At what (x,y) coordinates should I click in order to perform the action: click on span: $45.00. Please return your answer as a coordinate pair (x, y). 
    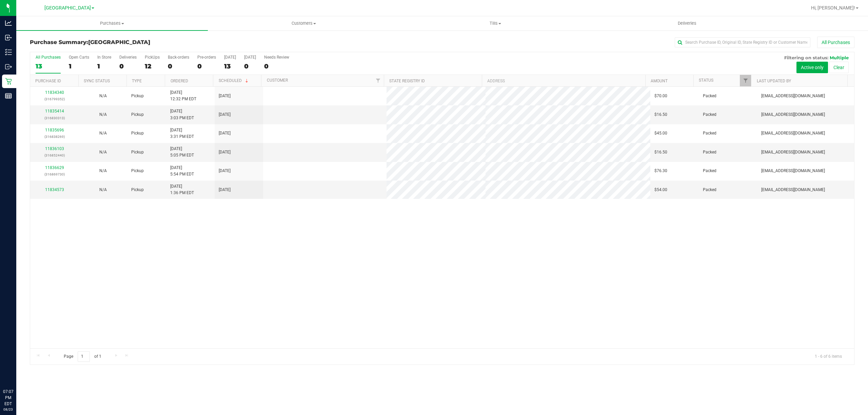
    Looking at the image, I should click on (661, 133).